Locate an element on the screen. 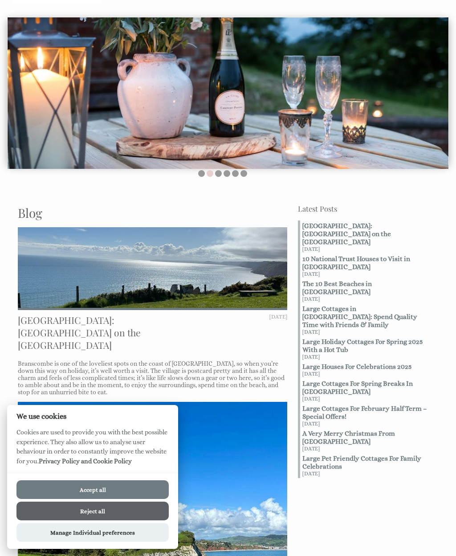 The width and height of the screenshot is (456, 556). a: Privacy Policy and Cookie Policy is located at coordinates (85, 461).